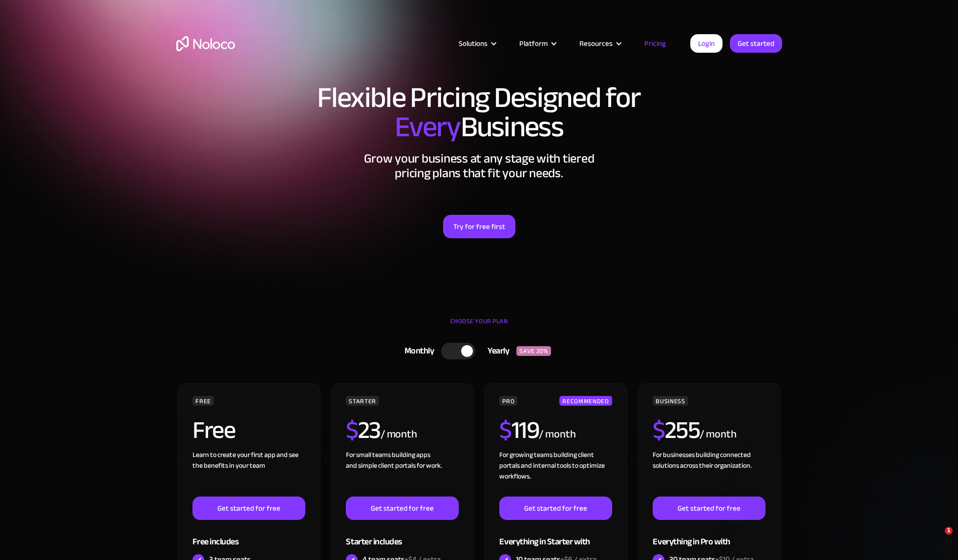 The width and height of the screenshot is (958, 560). What do you see at coordinates (427, 127) in the screenshot?
I see `span: Every` at bounding box center [427, 127].